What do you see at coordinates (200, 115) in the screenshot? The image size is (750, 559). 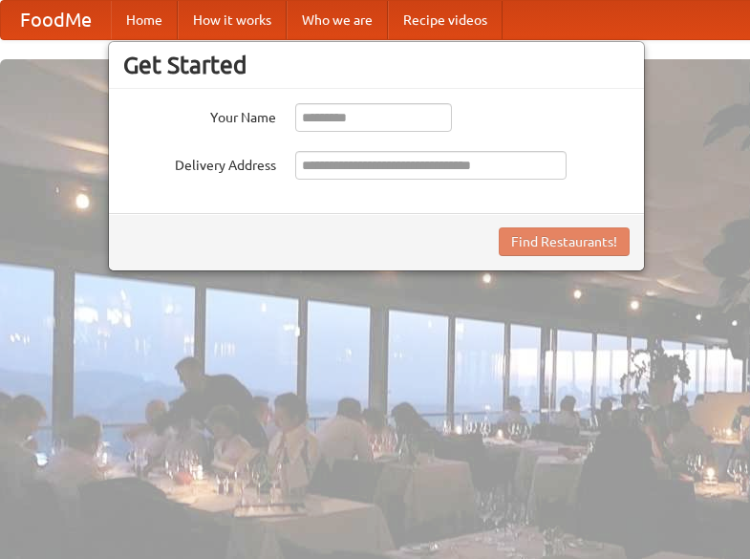 I see `label: Your Name` at bounding box center [200, 115].